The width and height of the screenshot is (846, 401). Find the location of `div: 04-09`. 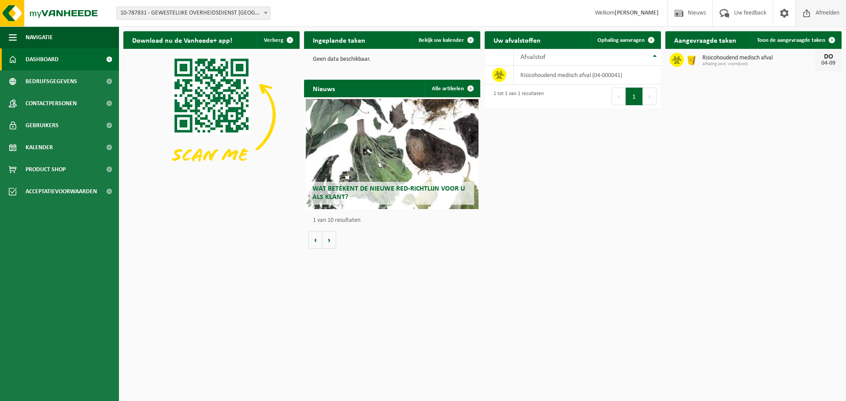

div: 04-09 is located at coordinates (828, 63).